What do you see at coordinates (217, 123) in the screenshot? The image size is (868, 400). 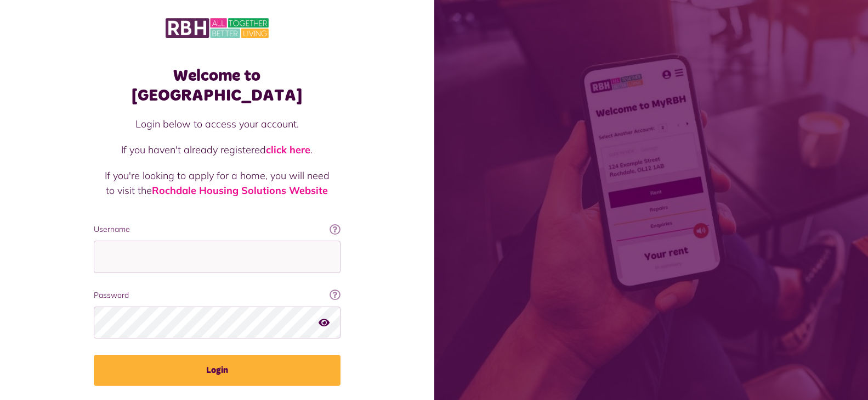 I see `p: Login below to access your account.` at bounding box center [217, 123].